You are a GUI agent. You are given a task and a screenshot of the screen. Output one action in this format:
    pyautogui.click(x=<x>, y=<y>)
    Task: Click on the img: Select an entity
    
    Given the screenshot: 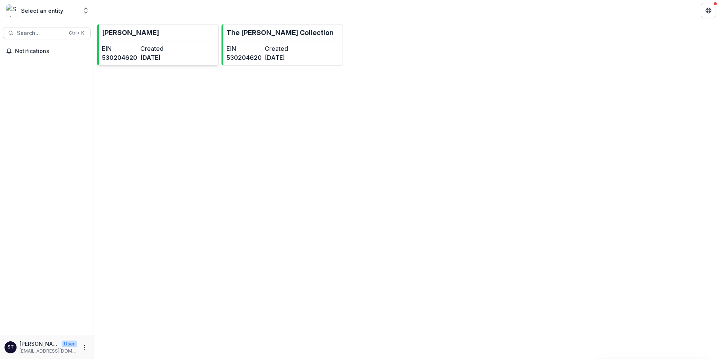 What is the action you would take?
    pyautogui.click(x=12, y=11)
    